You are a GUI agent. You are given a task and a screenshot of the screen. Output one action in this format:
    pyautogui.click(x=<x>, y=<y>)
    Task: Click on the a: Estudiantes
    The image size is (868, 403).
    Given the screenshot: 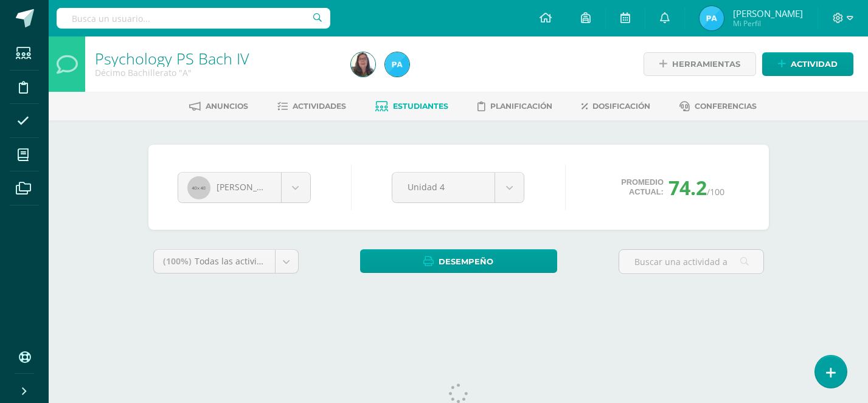 What is the action you would take?
    pyautogui.click(x=412, y=106)
    